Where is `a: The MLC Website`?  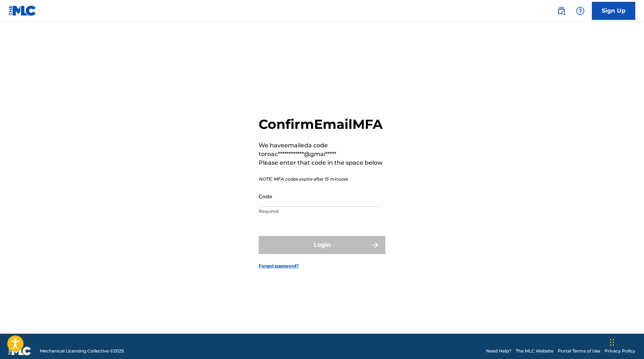 a: The MLC Website is located at coordinates (534, 351).